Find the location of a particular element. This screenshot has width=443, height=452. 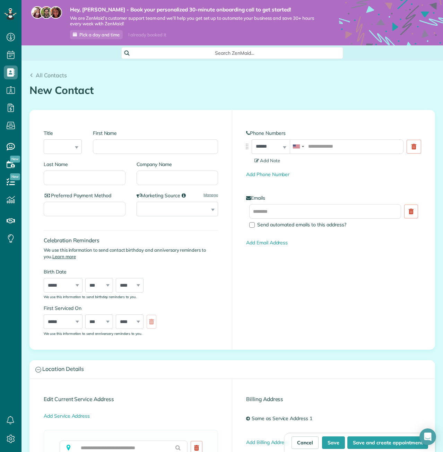

label: Company Name is located at coordinates (178, 164).